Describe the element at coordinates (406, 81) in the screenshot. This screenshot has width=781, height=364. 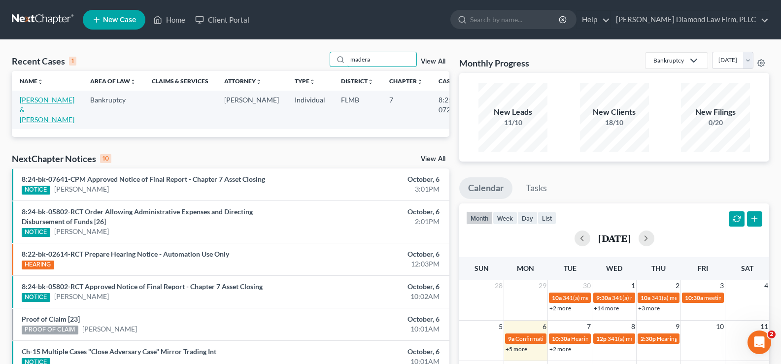
I see `a: Chapterunfold_more` at that location.